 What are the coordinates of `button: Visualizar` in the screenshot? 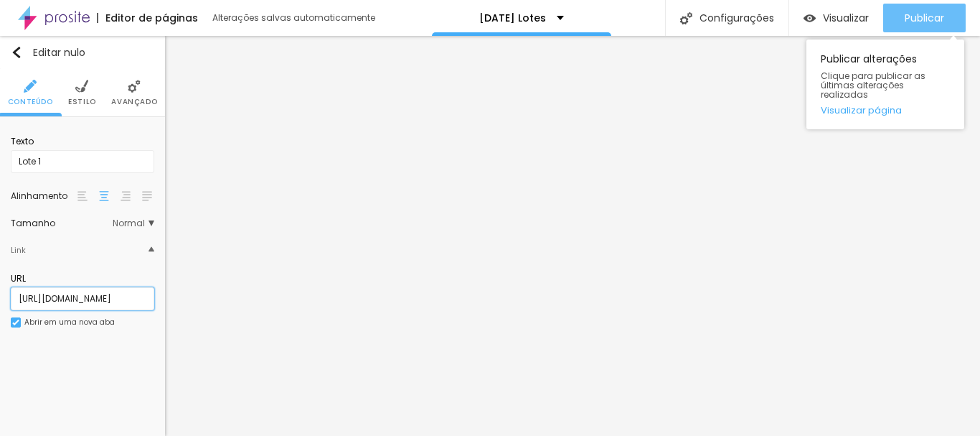 It's located at (836, 18).